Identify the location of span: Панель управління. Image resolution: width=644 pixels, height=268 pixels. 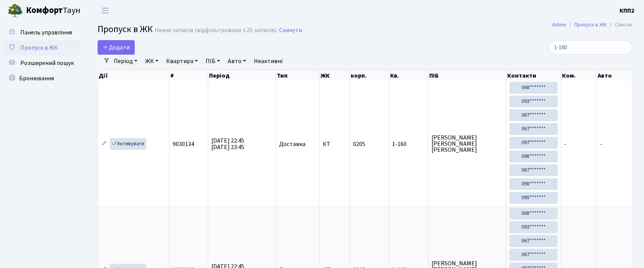
(46, 33).